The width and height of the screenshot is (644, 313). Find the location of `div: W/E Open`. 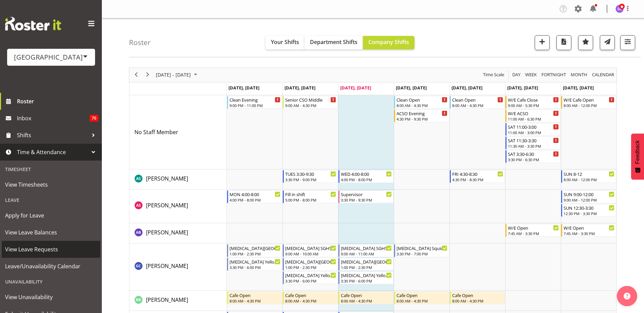

div: W/E Open is located at coordinates (533, 228).